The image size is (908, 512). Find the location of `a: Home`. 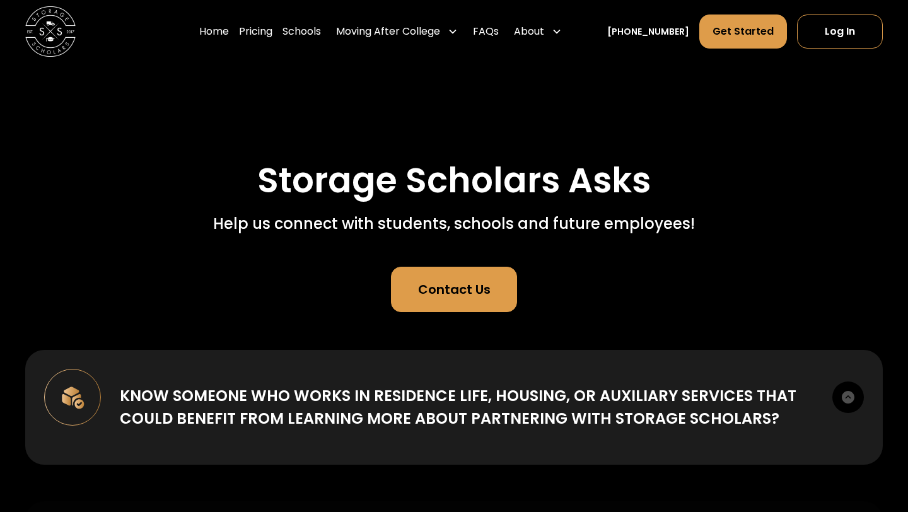

a: Home is located at coordinates (214, 32).